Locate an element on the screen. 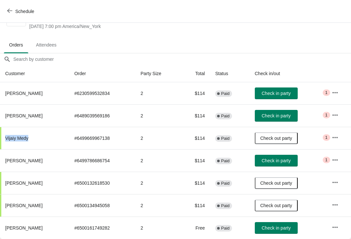  span: Vijaiy Medy is located at coordinates (17, 138).